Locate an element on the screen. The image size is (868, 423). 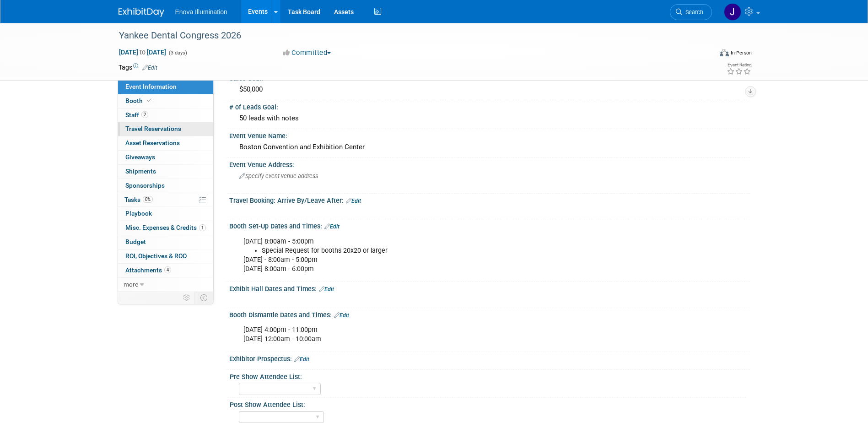
a: Staff2 is located at coordinates (166, 115).